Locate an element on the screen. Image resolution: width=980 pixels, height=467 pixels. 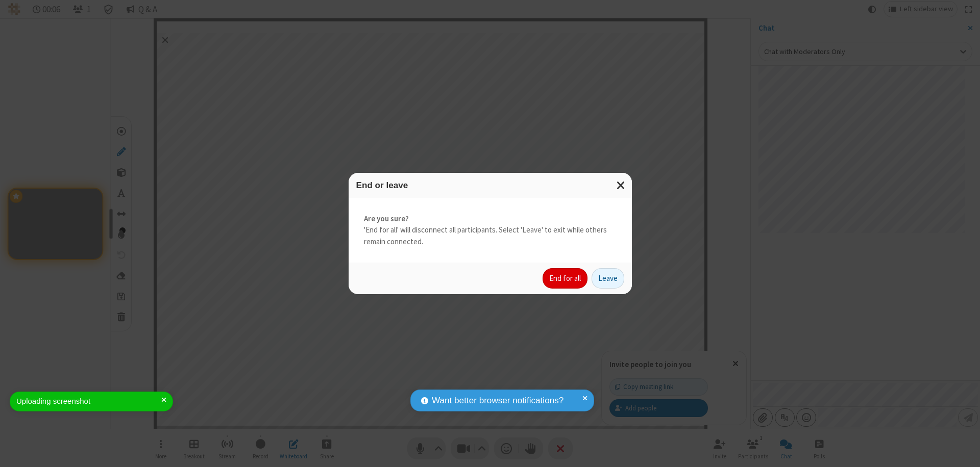
div: 'End for all' will disconnect all participants. Select 'Leave' to exit while others remain connec... is located at coordinates (490, 230).